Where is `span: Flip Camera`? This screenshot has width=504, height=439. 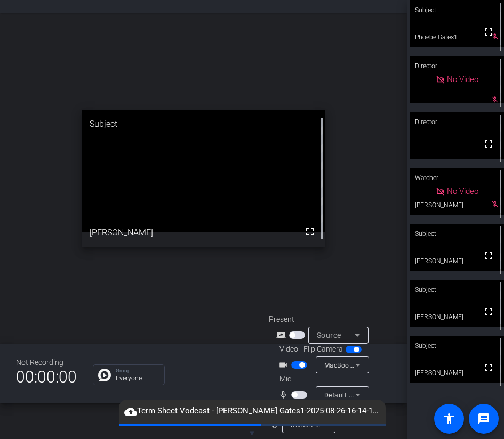
span: Flip Camera is located at coordinates (323, 349).